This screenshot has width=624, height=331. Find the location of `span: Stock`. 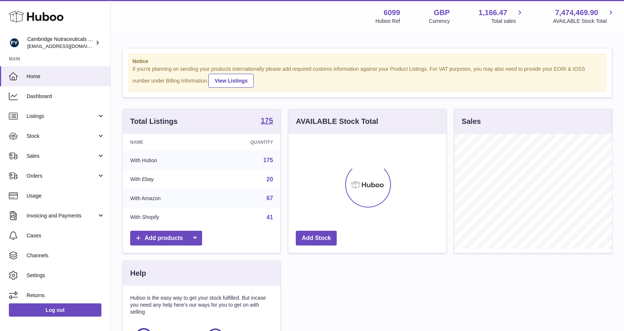

span: Stock is located at coordinates (62, 136).